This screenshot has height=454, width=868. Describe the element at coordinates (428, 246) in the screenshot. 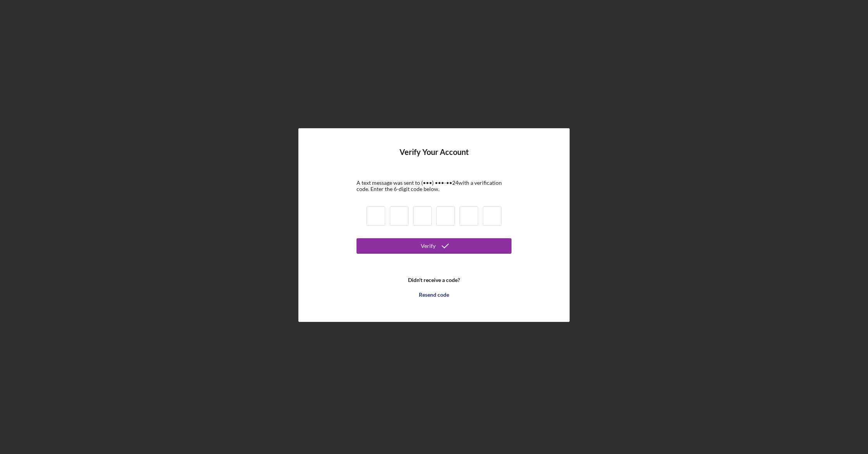

I see `div: Verify` at that location.